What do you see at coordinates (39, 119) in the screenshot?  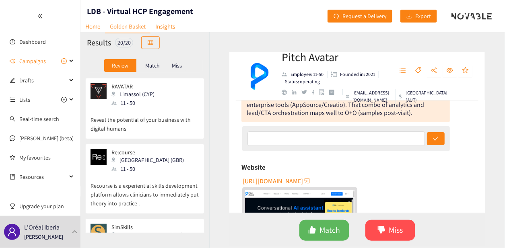 I see `a: Real-time search` at bounding box center [39, 119].